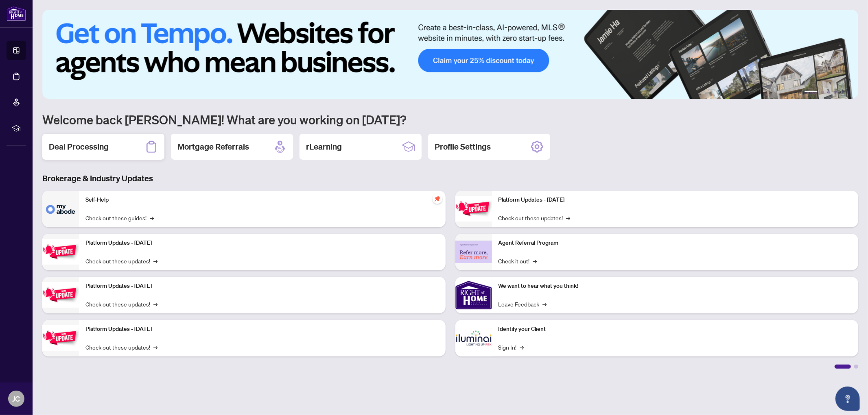  What do you see at coordinates (829, 92) in the screenshot?
I see `button: 3` at bounding box center [829, 92].